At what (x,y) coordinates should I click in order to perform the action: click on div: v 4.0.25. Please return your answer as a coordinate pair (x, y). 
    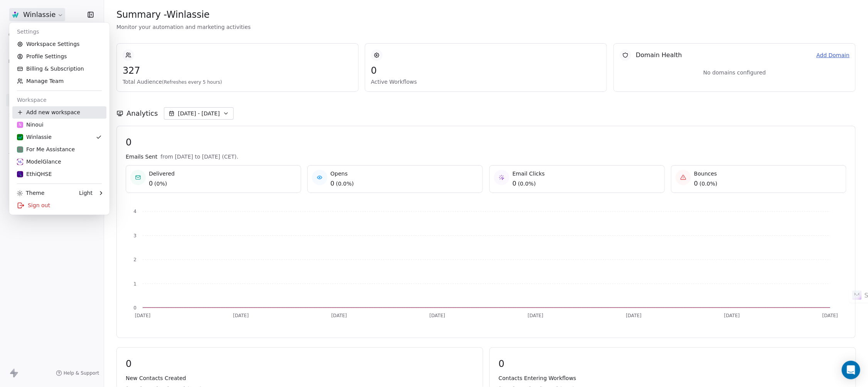
    Looking at the image, I should click on (29, 16).